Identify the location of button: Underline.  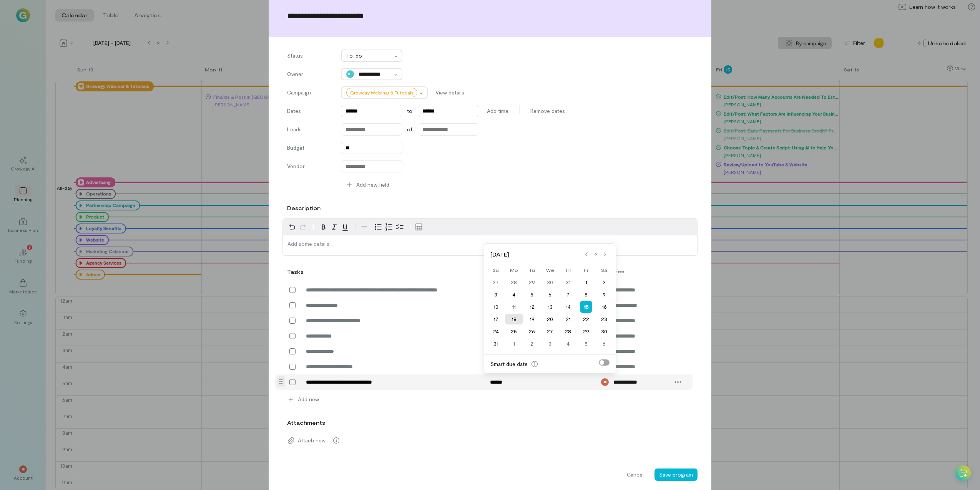
(345, 227).